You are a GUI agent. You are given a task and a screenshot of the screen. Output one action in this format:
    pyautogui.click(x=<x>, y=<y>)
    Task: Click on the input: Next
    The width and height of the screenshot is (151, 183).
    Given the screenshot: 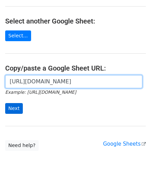 What is the action you would take?
    pyautogui.click(x=14, y=108)
    